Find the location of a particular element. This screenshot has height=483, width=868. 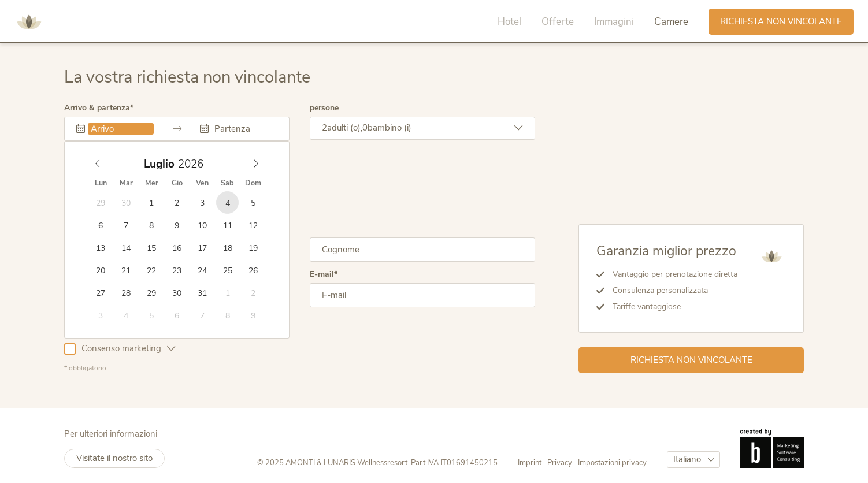

span: Luglio 25, 2026 is located at coordinates (227, 270).